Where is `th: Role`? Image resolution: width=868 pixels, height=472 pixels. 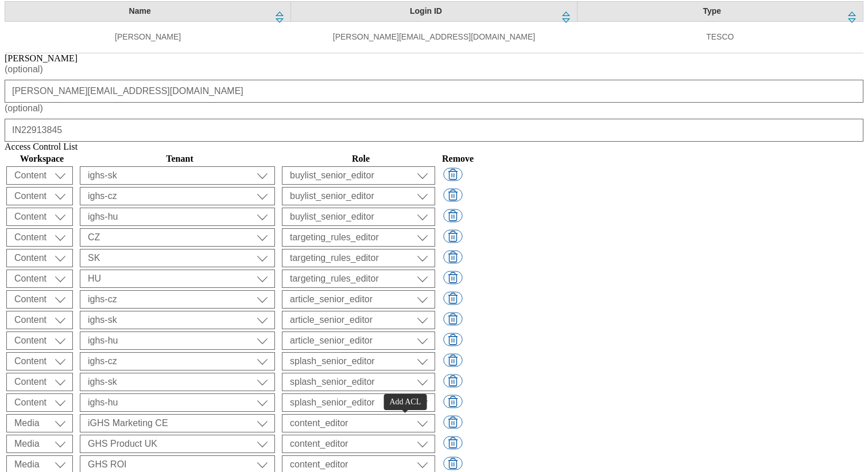 th: Role is located at coordinates (360, 159).